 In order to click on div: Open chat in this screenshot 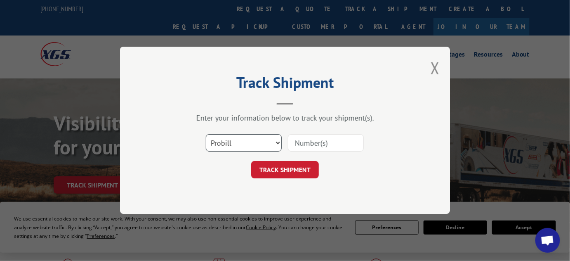, I will do `click(548, 240)`.